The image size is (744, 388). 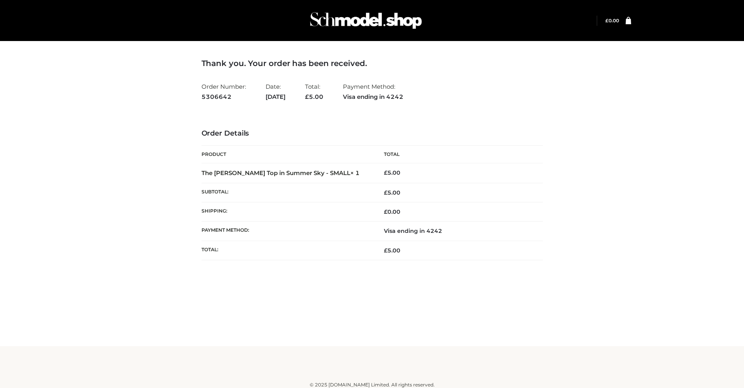 What do you see at coordinates (373, 97) in the screenshot?
I see `strong: Visa ending in 4242` at bounding box center [373, 97].